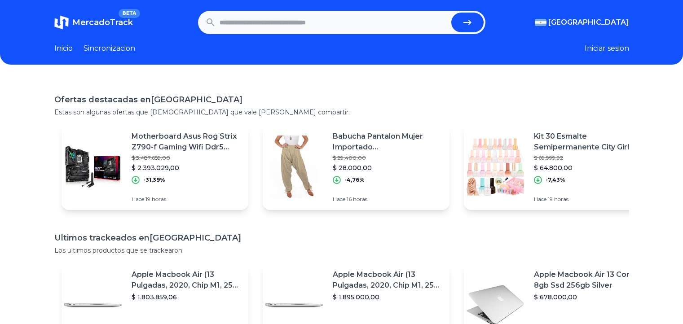 This screenshot has height=324, width=683. Describe the element at coordinates (388, 168) in the screenshot. I see `p: $ 28.000,00` at that location.